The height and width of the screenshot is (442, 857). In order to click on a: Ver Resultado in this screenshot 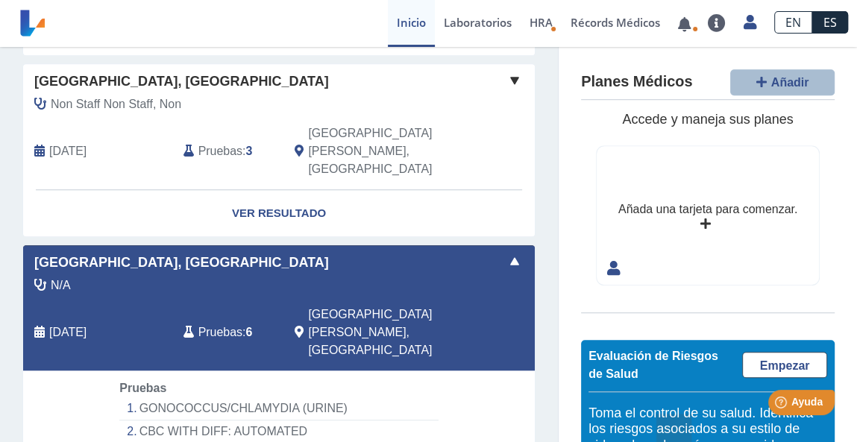, I will do `click(279, 213)`.